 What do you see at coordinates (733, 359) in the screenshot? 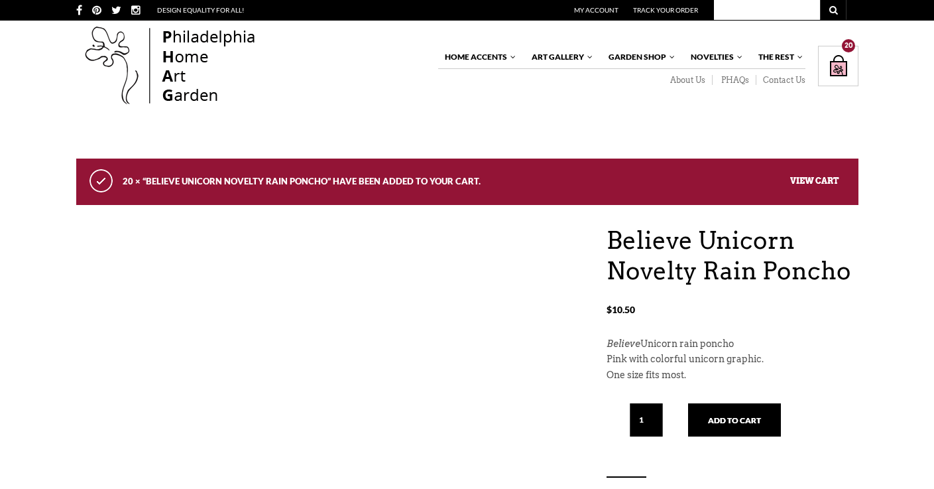
I see `p: Pink with colorful unicorn graphic.` at bounding box center [733, 359].